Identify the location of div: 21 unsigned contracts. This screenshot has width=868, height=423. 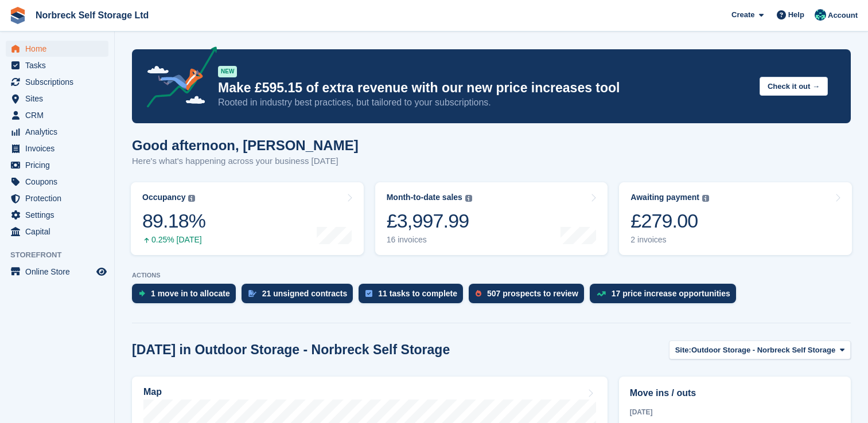
(305, 294).